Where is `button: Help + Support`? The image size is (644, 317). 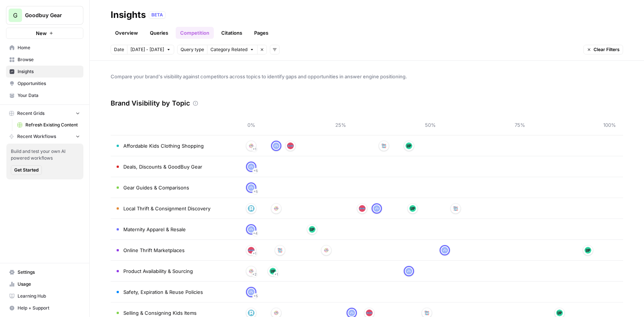 button: Help + Support is located at coordinates (44, 308).